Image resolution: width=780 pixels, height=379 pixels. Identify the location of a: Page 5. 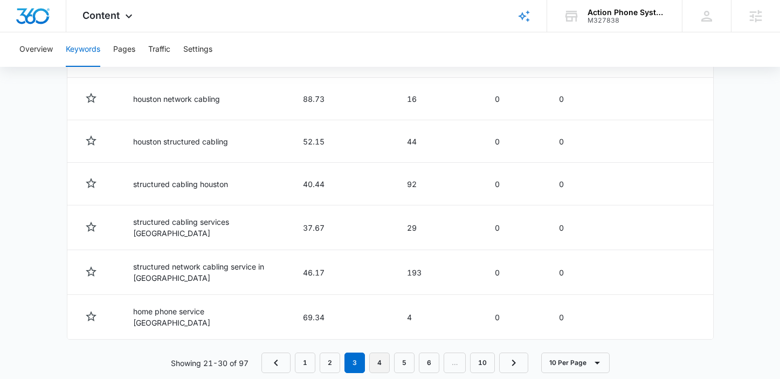
(404, 363).